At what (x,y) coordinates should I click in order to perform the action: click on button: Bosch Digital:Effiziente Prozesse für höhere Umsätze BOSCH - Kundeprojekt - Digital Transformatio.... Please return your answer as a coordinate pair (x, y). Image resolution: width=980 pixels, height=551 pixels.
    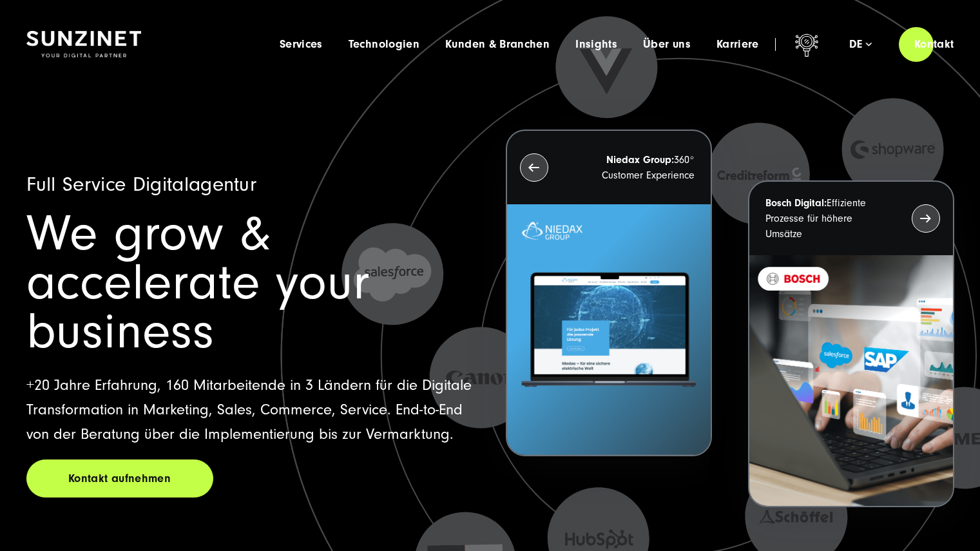
    Looking at the image, I should click on (851, 344).